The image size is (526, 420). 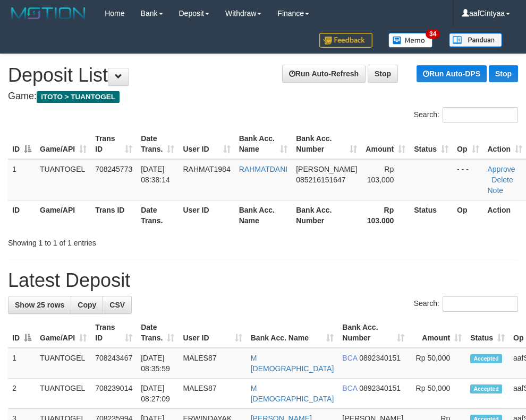 What do you see at coordinates (263, 75) in the screenshot?
I see `h1: Deposit List` at bounding box center [263, 75].